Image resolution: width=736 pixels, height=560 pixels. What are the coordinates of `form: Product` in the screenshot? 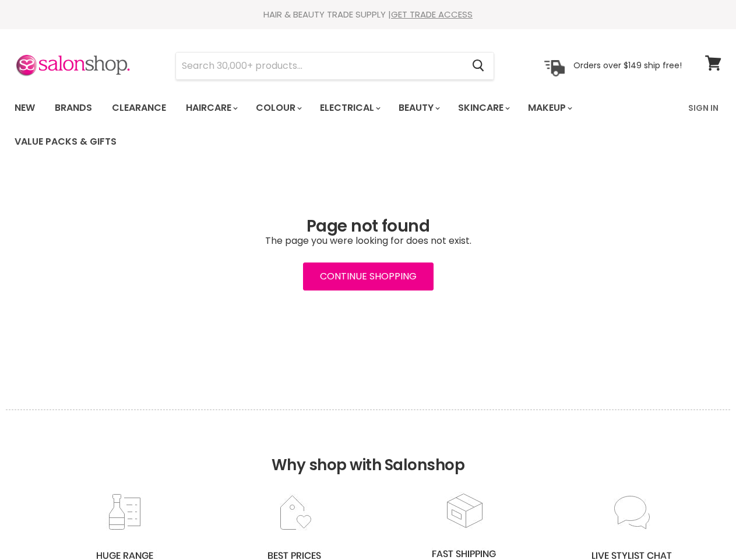 It's located at (334, 66).